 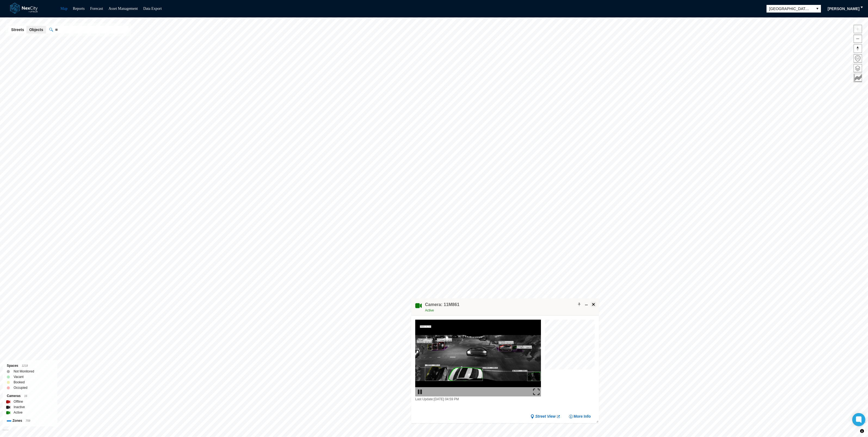 I want to click on button: select, so click(x=818, y=8).